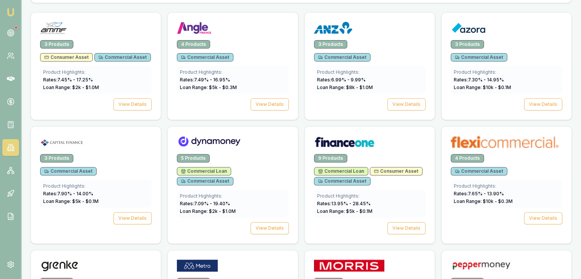  Describe the element at coordinates (341, 79) in the screenshot. I see `span: Rates: 6.99 % - 9.99 %` at that location.